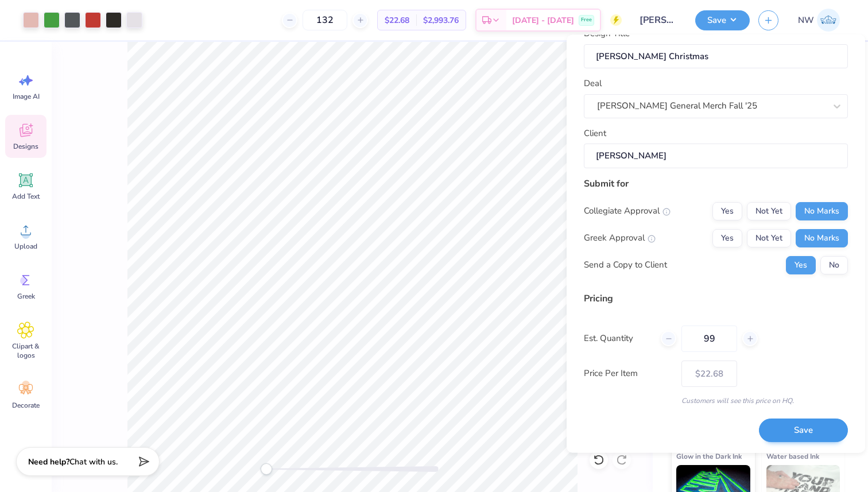  What do you see at coordinates (628, 373) in the screenshot?
I see `label: Price Per Item` at bounding box center [628, 373].